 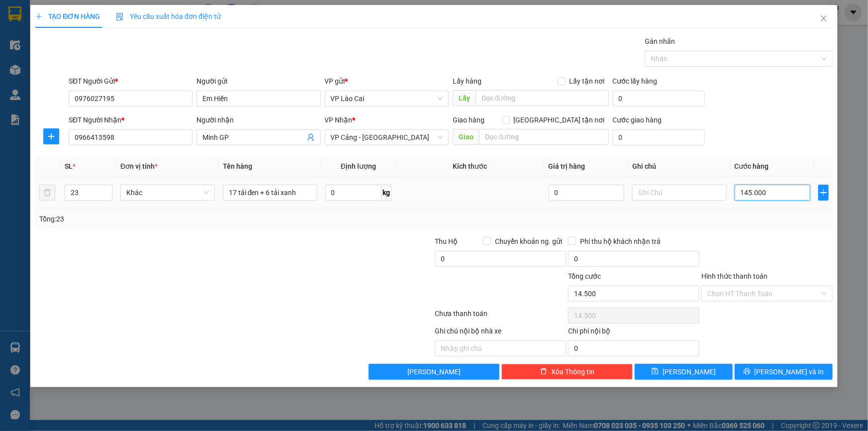 What do you see at coordinates (386, 98) in the screenshot?
I see `span: VP Lào Cai` at bounding box center [386, 98].